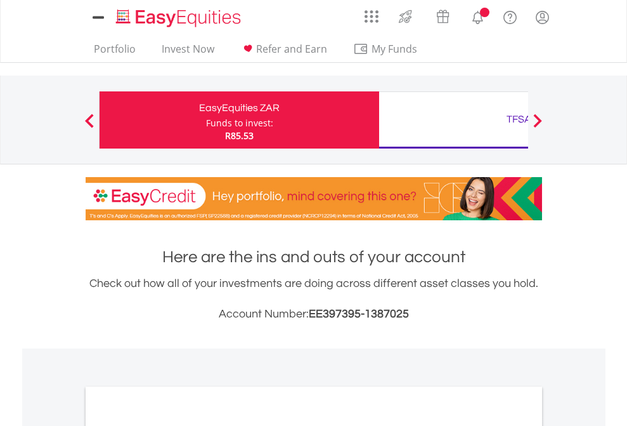  I want to click on h1: Here are the ins and outs of your account, so click(314, 257).